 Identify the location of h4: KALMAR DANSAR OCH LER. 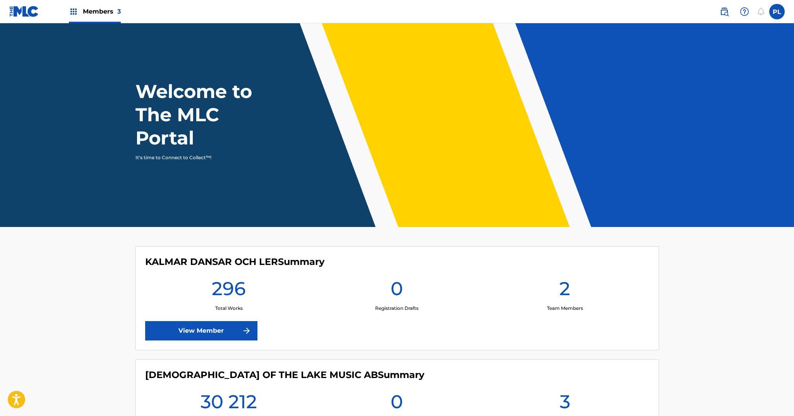
(235, 262).